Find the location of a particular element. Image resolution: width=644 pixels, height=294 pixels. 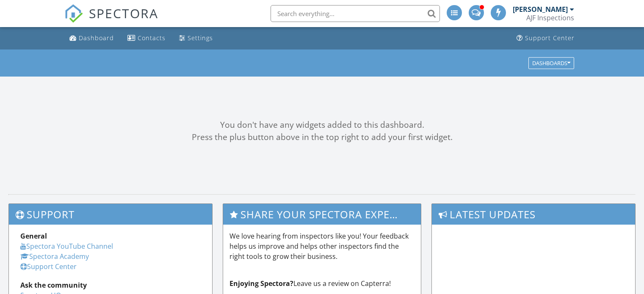

img: The Best Home Inspection Software - Spectora is located at coordinates (73, 13).